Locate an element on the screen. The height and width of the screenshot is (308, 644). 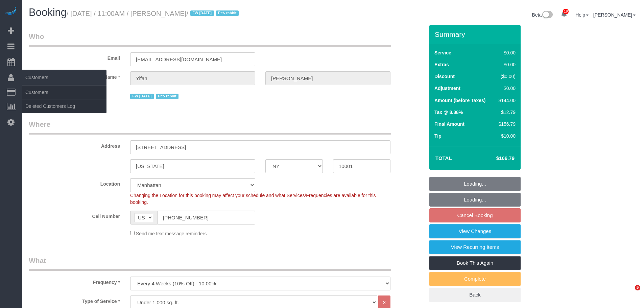
label: Cell Number is located at coordinates (74, 215).